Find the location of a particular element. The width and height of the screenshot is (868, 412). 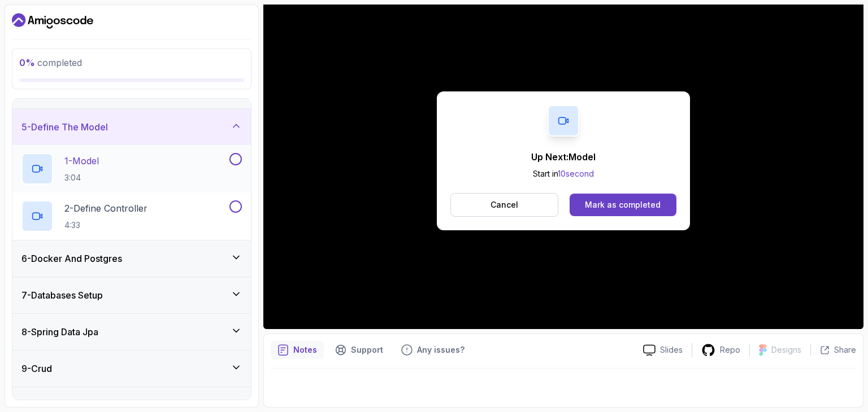

p: Support is located at coordinates (367, 350).